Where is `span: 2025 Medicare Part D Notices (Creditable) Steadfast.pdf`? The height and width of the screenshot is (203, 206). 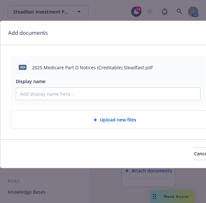 span: 2025 Medicare Part D Notices (Creditable) Steadfast.pdf is located at coordinates (92, 67).